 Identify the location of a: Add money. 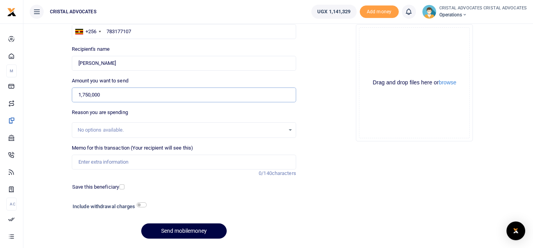
(379, 11).